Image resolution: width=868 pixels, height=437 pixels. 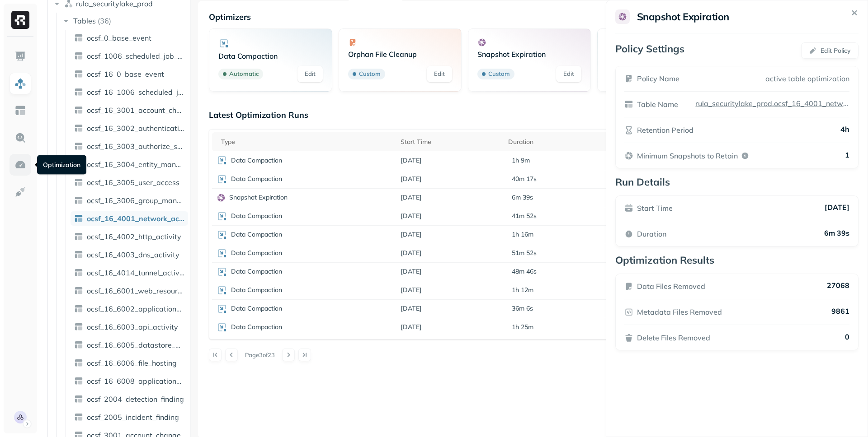 What do you see at coordinates (674, 338) in the screenshot?
I see `p: Delete Files Removed` at bounding box center [674, 338].